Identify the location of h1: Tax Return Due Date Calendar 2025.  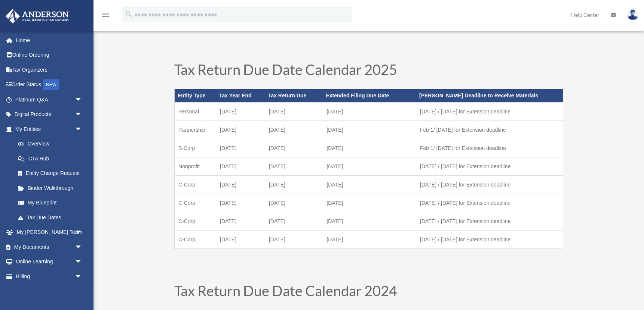
(369, 71).